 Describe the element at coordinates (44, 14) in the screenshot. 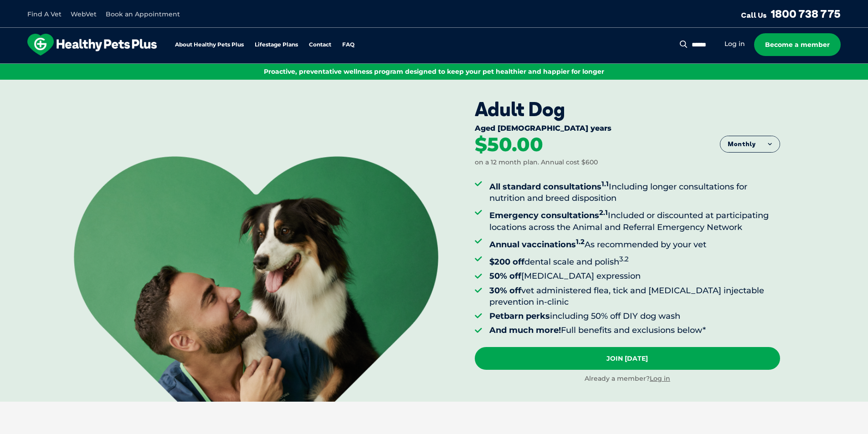

I see `a: Find A Vet` at that location.